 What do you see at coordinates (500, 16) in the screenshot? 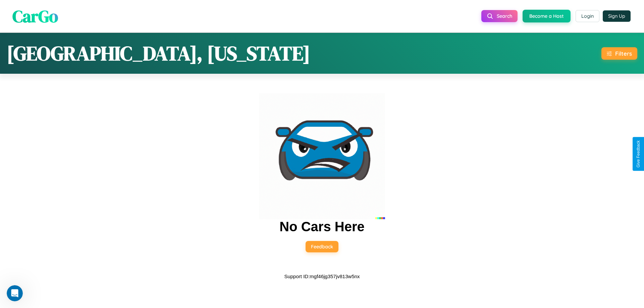
I see `button: Search` at bounding box center [500, 16].